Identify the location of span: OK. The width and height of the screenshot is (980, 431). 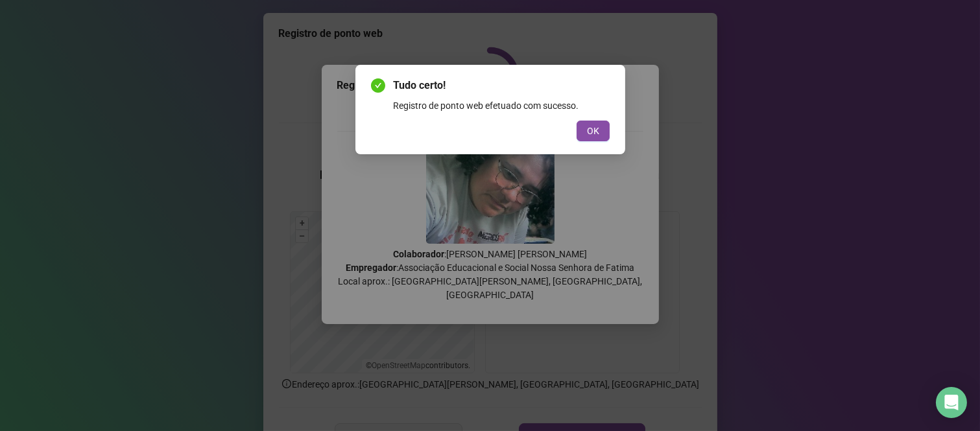
(593, 131).